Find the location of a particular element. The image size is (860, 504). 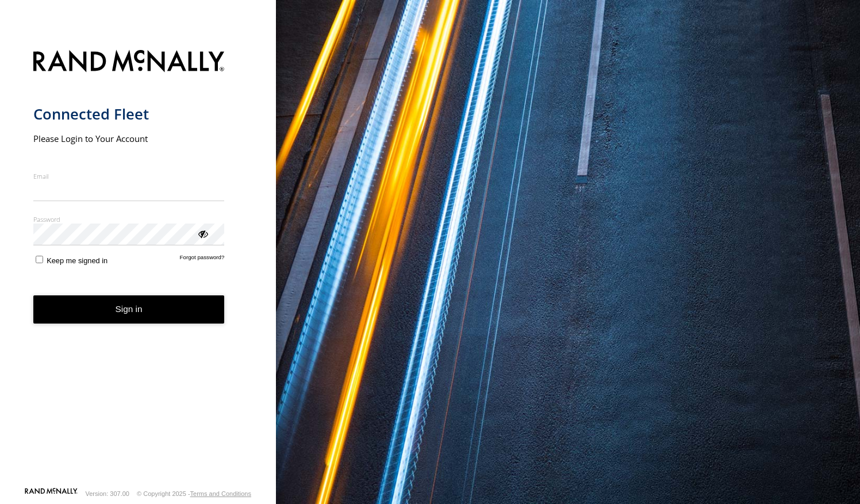

div: © Copyright 2025 - is located at coordinates (193, 494).